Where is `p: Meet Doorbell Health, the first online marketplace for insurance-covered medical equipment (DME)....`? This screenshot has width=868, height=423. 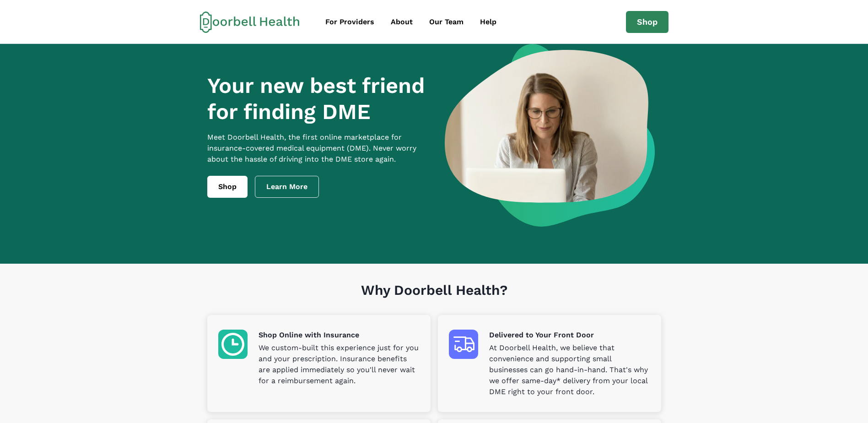
p: Meet Doorbell Health, the first online marketplace for insurance-covered medical equipment (DME).... is located at coordinates (319, 149).